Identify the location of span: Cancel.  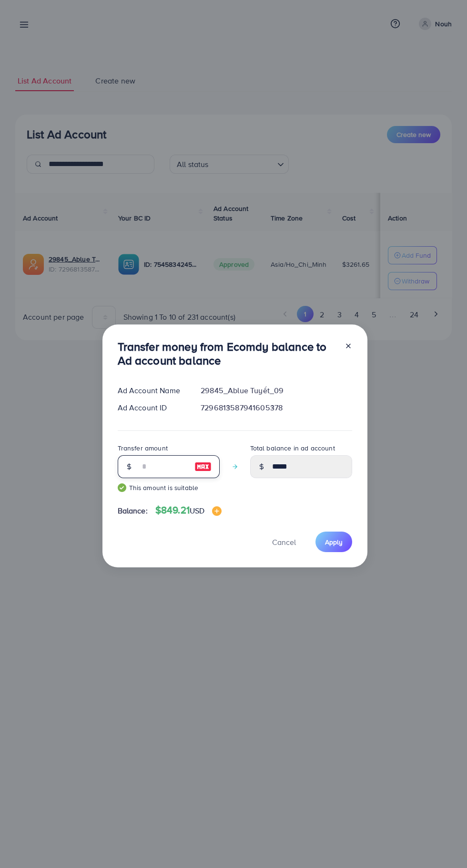
(284, 542).